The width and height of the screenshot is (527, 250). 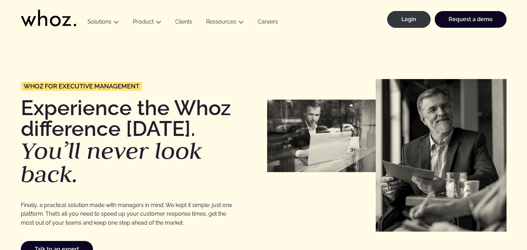 What do you see at coordinates (128, 214) in the screenshot?
I see `p: Finally, a practical solution made with managers in mind. We kept it simple: just one platform. T...` at bounding box center [128, 214].